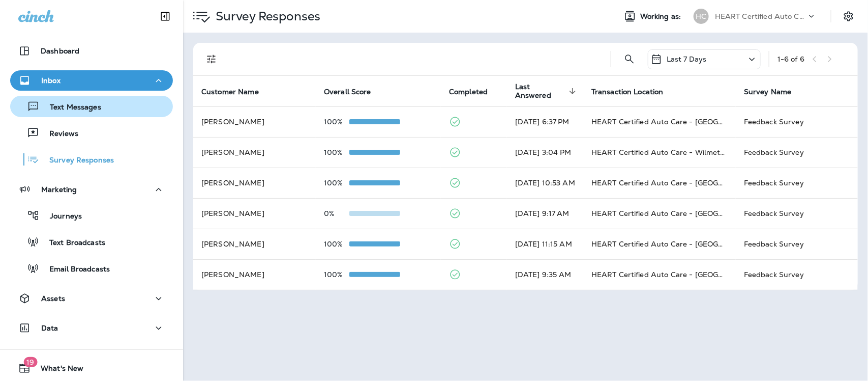  What do you see at coordinates (791, 59) in the screenshot?
I see `div: 1 - 6 of 6` at bounding box center [791, 59].